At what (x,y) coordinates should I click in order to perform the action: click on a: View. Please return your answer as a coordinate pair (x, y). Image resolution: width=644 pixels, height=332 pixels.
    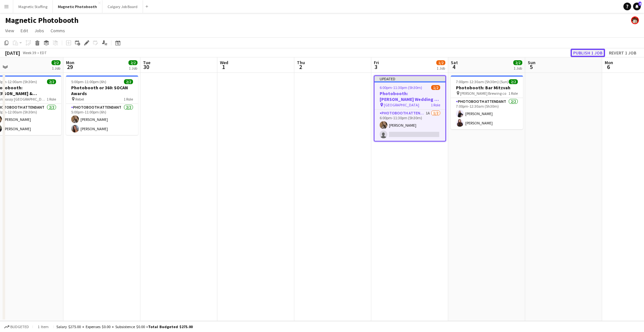
    Looking at the image, I should click on (10, 31).